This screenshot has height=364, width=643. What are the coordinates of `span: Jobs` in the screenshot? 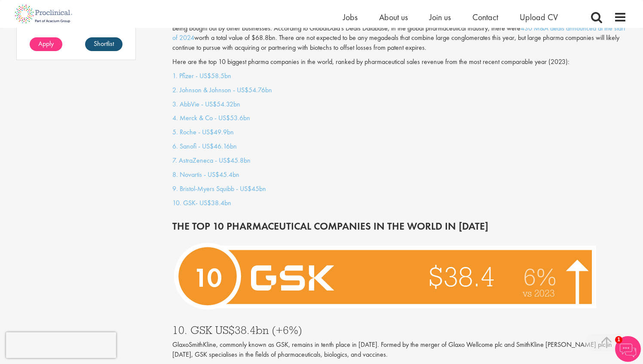 It's located at (350, 17).